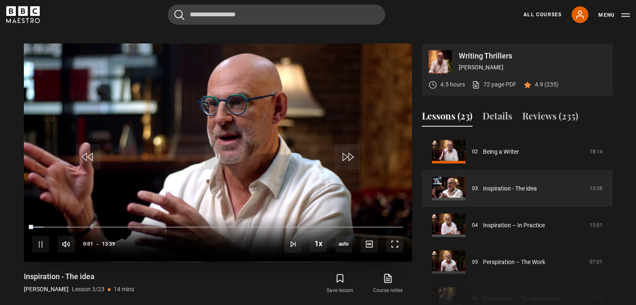 The width and height of the screenshot is (636, 305). What do you see at coordinates (66, 244) in the screenshot?
I see `button: Mute` at bounding box center [66, 244].